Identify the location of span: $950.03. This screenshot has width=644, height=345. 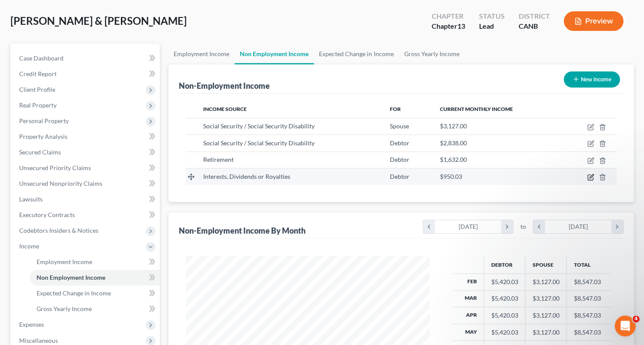
(450, 176).